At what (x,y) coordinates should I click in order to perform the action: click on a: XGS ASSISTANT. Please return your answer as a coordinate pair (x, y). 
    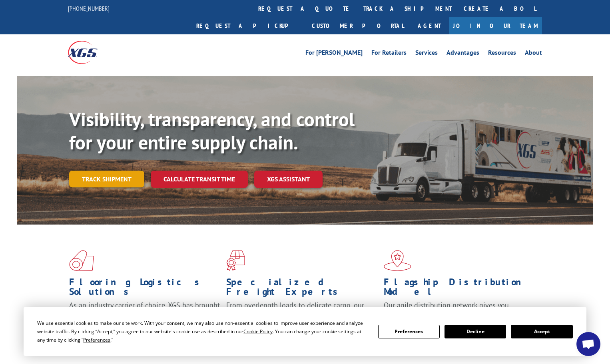
    Looking at the image, I should click on (288, 179).